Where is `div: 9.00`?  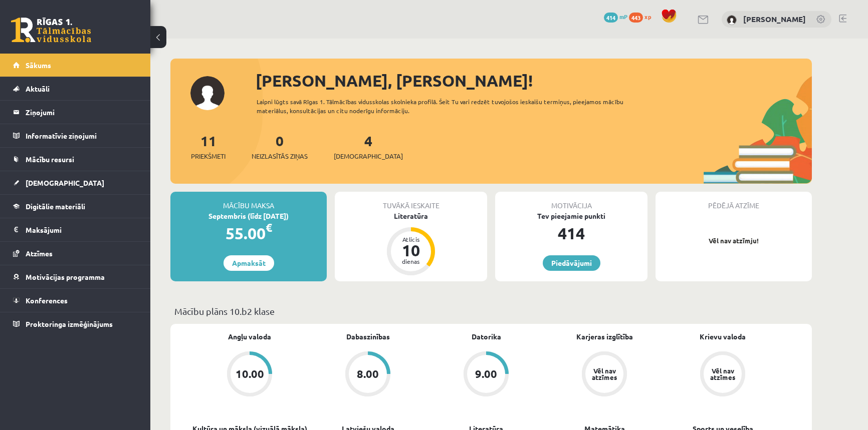 div: 9.00 is located at coordinates (486, 374).